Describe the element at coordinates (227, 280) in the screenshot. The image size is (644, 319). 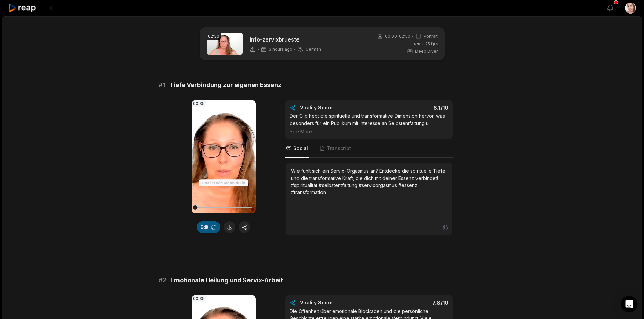
I see `span: Emotionale Heilung und Servix-Arbeit` at that location.